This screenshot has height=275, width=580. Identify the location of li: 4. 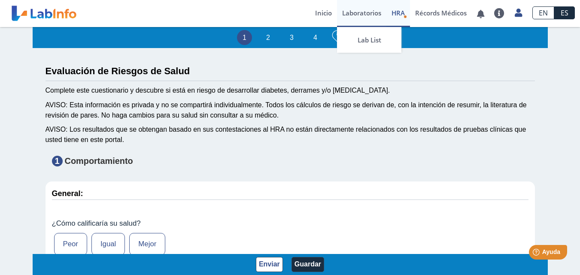
(315, 37).